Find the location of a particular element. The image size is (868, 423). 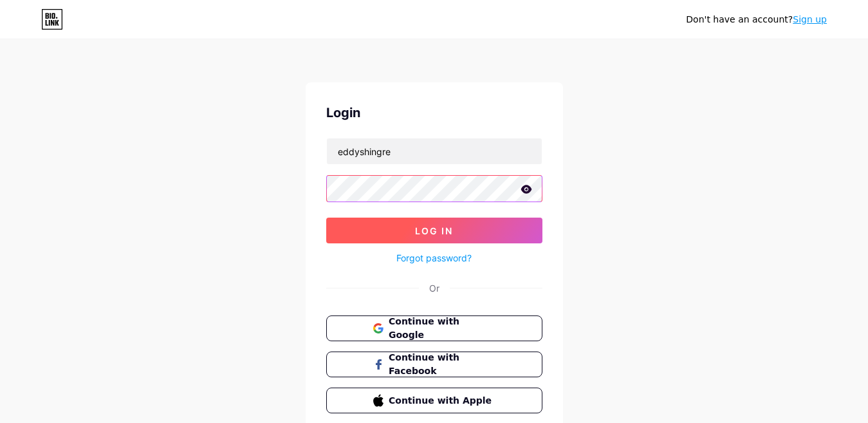

button: Log In is located at coordinates (434, 230).